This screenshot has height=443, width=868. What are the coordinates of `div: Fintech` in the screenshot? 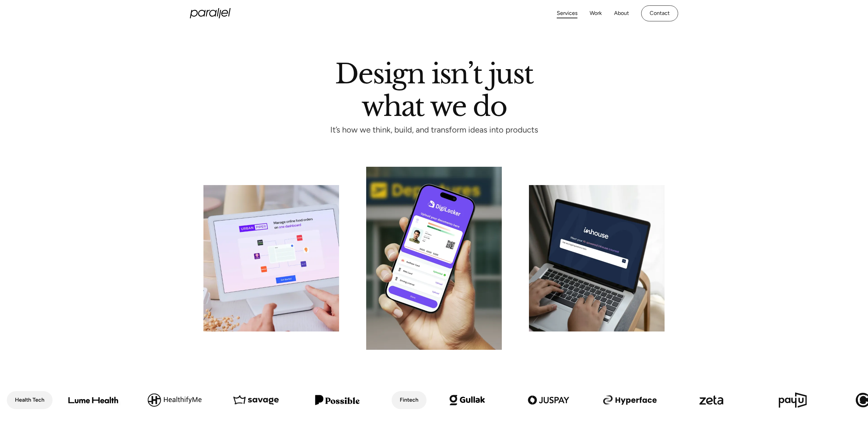 It's located at (409, 400).